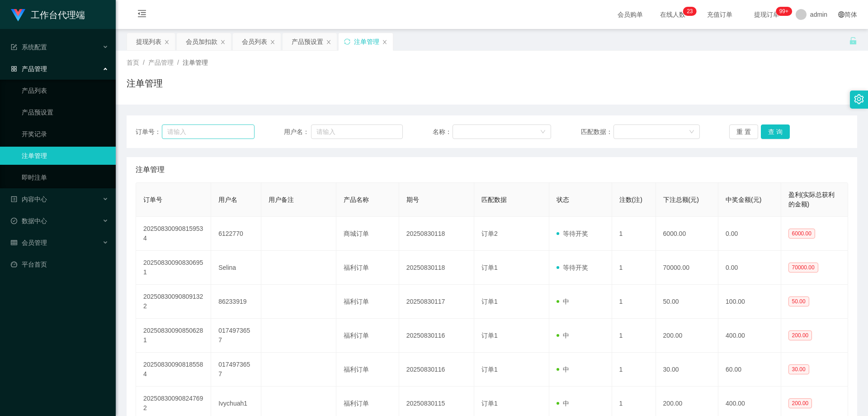  Describe the element at coordinates (767, 15) in the screenshot. I see `span: 提现订单` at that location.